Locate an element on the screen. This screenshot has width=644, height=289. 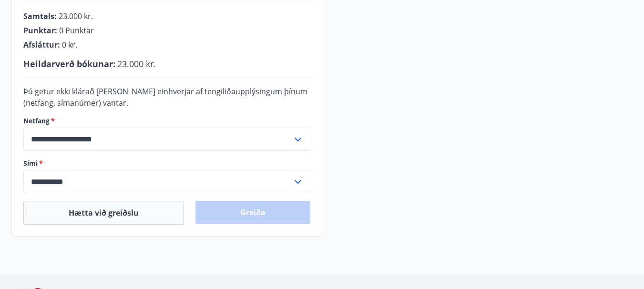
span: 0 kr. is located at coordinates (70, 45).